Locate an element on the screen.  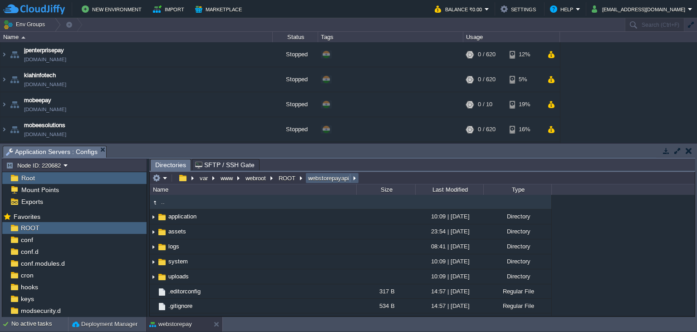
div: 19% is located at coordinates (524, 104).